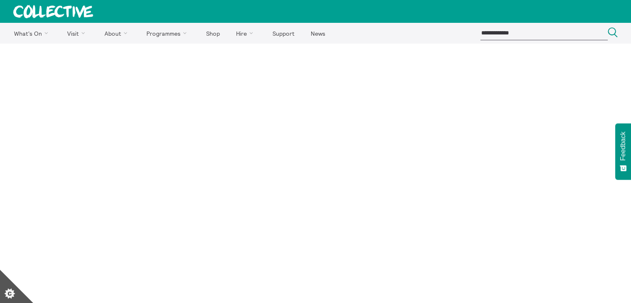 Image resolution: width=631 pixels, height=303 pixels. What do you see at coordinates (117, 33) in the screenshot?
I see `a: About` at bounding box center [117, 33].